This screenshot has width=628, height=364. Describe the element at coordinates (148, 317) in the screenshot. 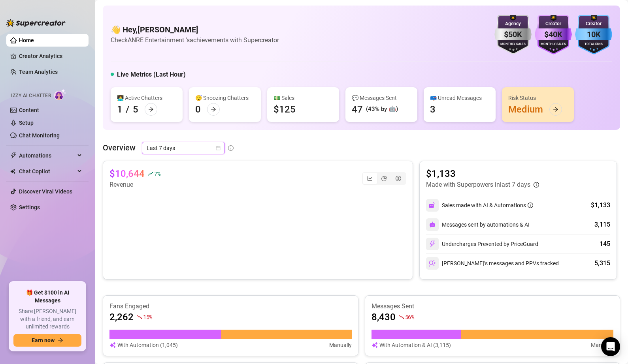

I see `span: 15 %` at that location.